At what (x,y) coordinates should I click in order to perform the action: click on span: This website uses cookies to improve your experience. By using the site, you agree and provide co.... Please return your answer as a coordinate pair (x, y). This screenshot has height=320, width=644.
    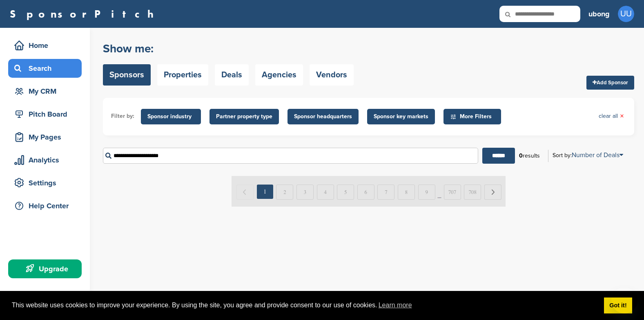
    Looking at the image, I should click on (305, 305).